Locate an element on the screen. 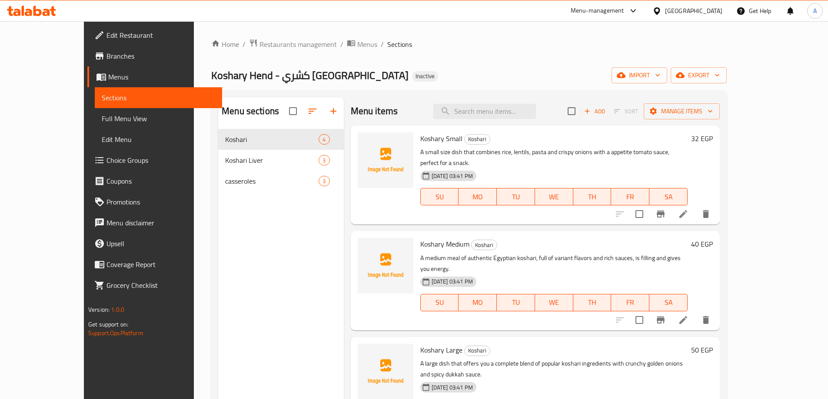 The image size is (828, 399). button: export is located at coordinates (698, 75).